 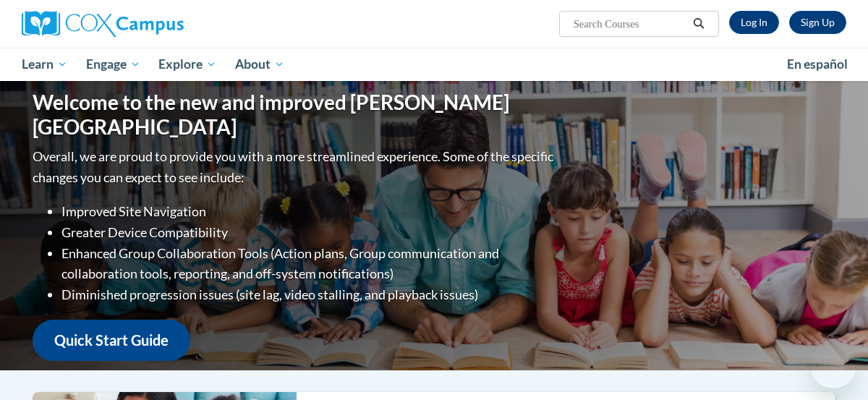 I want to click on span: About, so click(x=259, y=64).